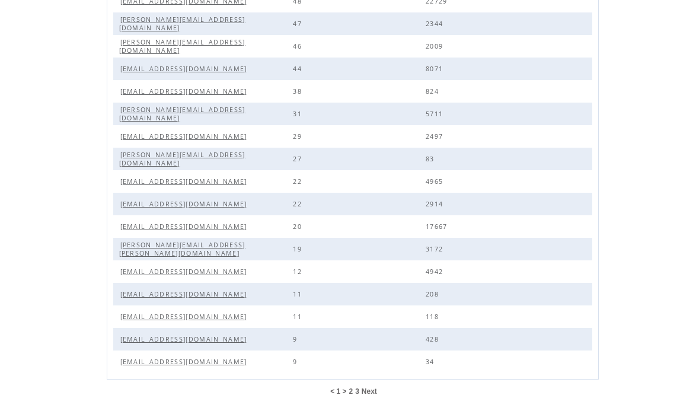 The height and width of the screenshot is (411, 696). Describe the element at coordinates (436, 204) in the screenshot. I see `span: 2914` at that location.